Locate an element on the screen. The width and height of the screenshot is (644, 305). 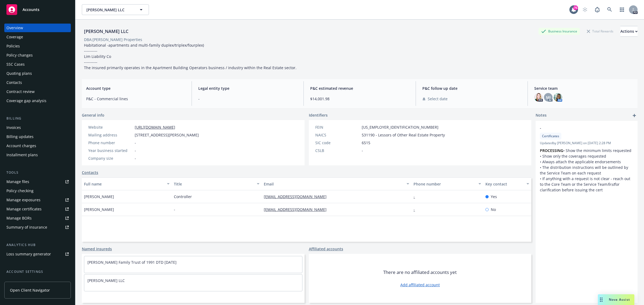
a: Billing updates is located at coordinates (37, 137).